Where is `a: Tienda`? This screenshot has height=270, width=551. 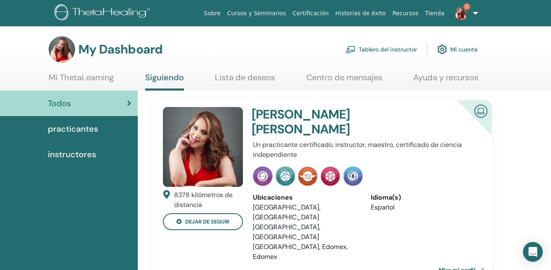 a: Tienda is located at coordinates (434, 13).